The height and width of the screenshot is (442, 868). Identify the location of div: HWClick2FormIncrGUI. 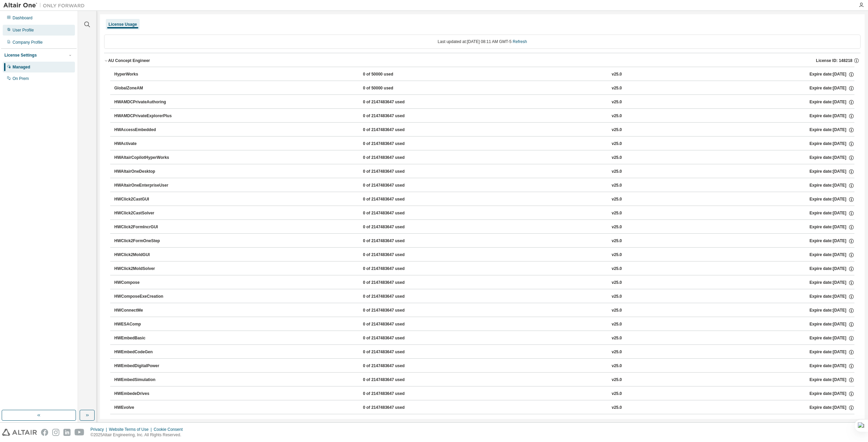
(145, 227).